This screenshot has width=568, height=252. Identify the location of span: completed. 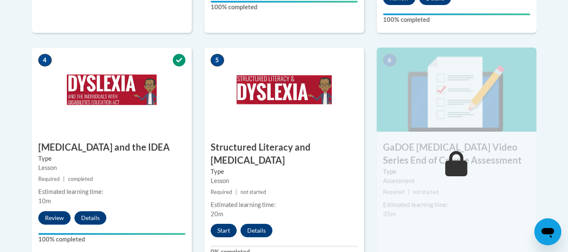
(80, 179).